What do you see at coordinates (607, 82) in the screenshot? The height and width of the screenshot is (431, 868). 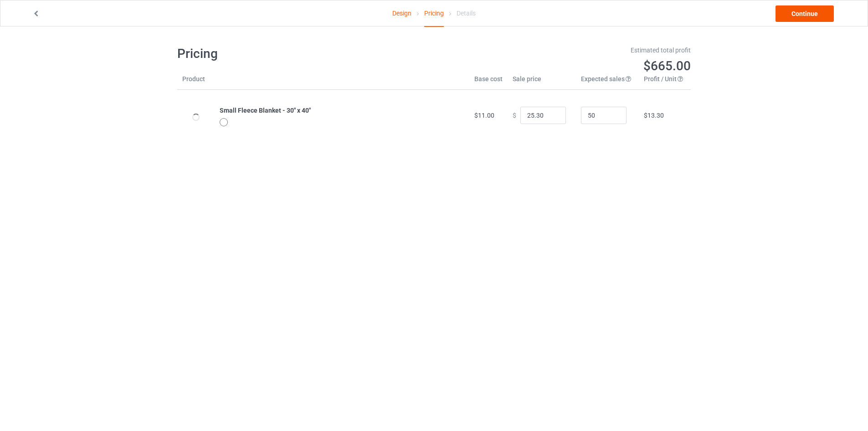 I see `th: Expected sales` at bounding box center [607, 82].